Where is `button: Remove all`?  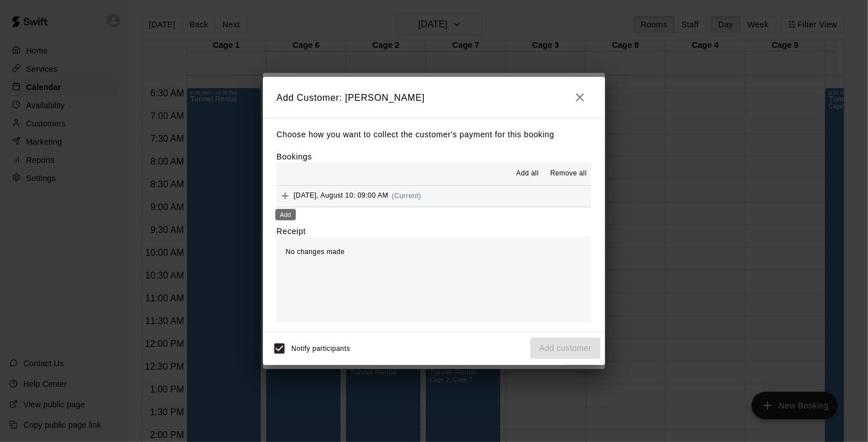
button: Remove all is located at coordinates (569, 174).